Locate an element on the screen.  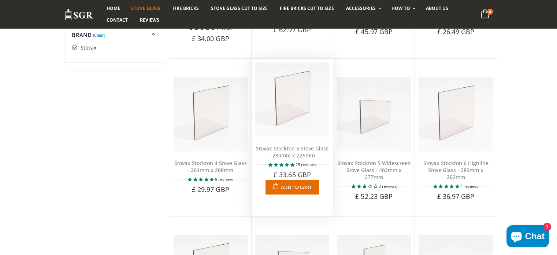
a: Stovax Stockton 6 Highline Stove Glass - 289mm x 262mm is located at coordinates (456, 170).